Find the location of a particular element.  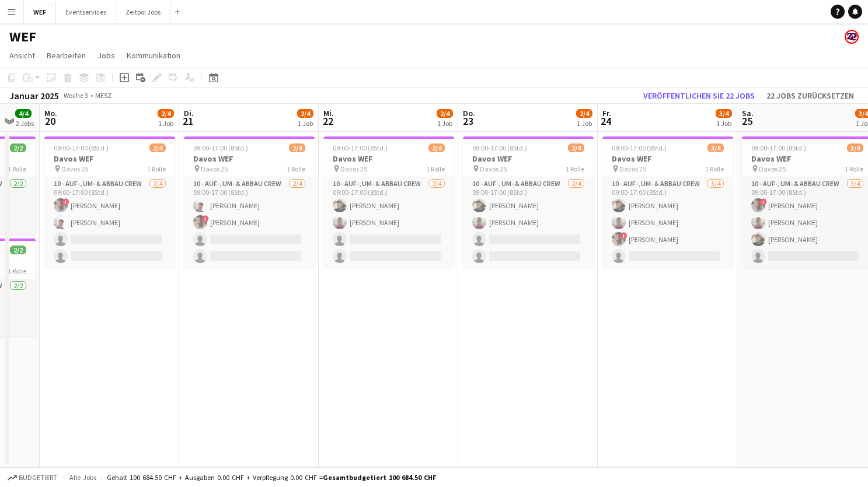

button: Veröffentlichen Sie 22 Jobs is located at coordinates (699, 96).